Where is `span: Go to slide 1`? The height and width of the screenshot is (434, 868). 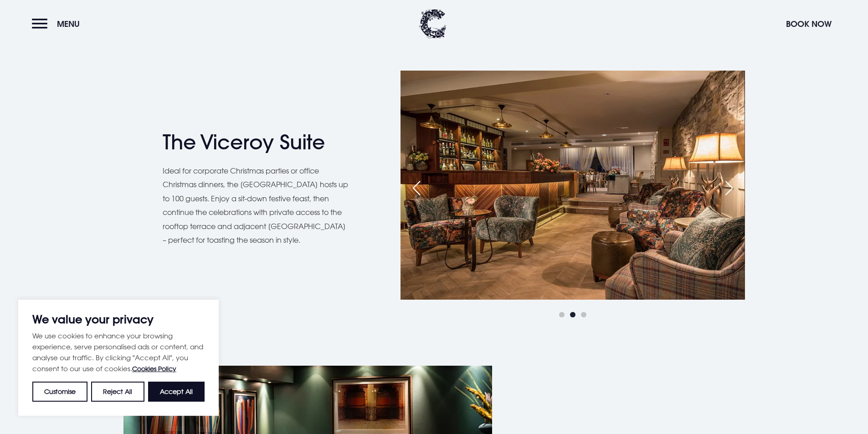 span: Go to slide 1 is located at coordinates (562, 315).